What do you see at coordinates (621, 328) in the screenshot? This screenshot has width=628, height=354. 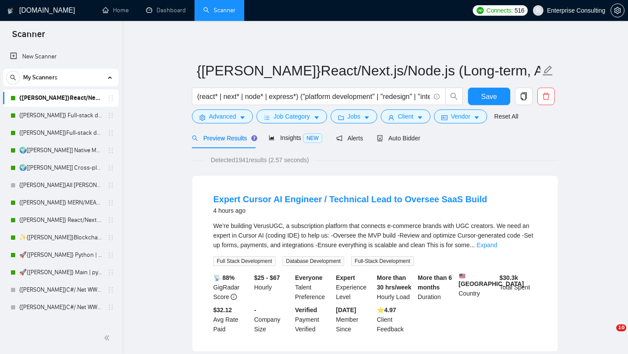 I see `span: 10` at bounding box center [621, 328].